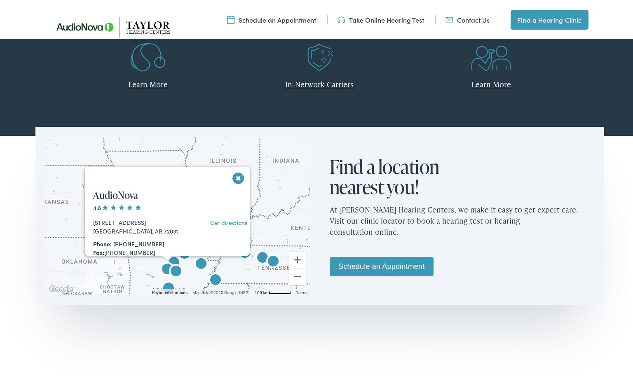  What do you see at coordinates (170, 291) in the screenshot?
I see `button: Keyboard shortcuts` at bounding box center [170, 291].